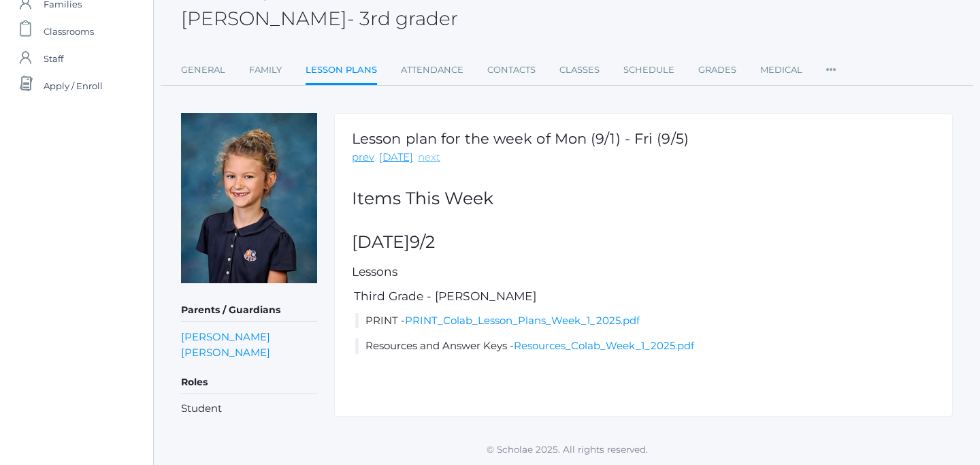  Describe the element at coordinates (249, 311) in the screenshot. I see `h5: Parents / Guardians` at that location.